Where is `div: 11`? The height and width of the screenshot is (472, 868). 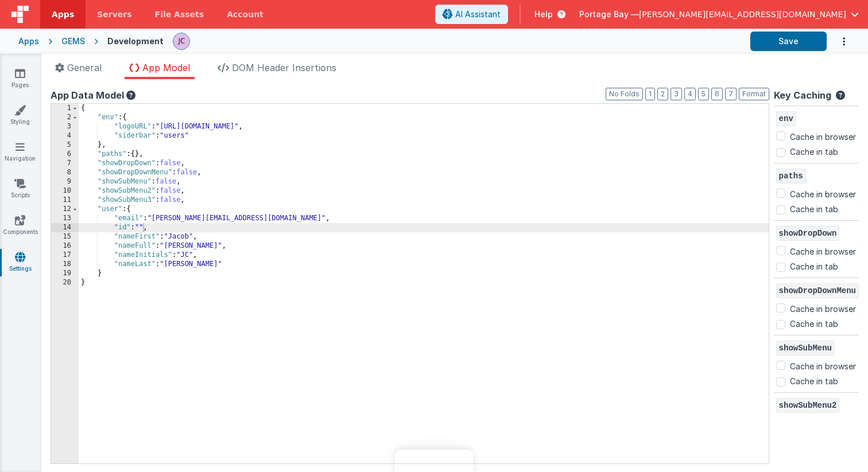 div: 11 is located at coordinates (65, 200).